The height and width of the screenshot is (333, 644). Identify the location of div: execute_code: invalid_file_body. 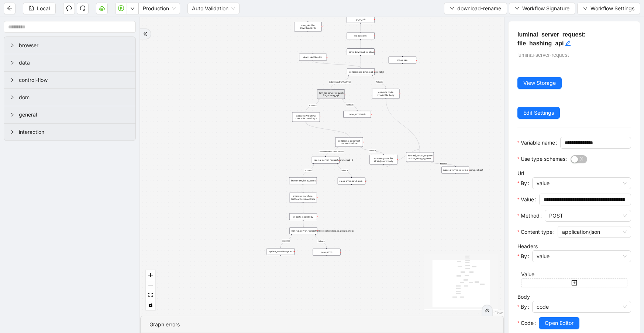
(386, 93).